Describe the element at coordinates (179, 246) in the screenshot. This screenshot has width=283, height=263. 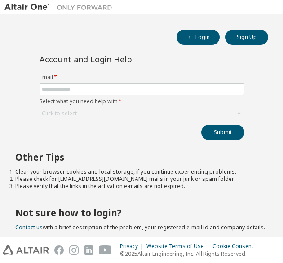
I see `div: Website Terms of Use` at that location.